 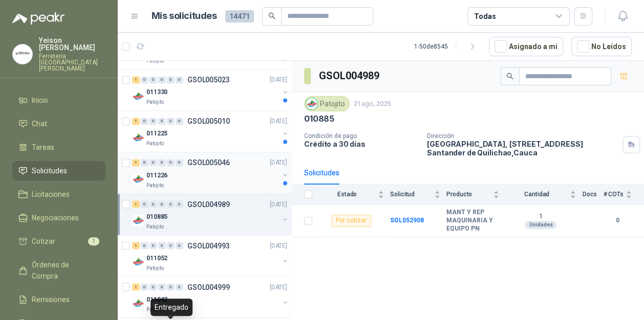 I want to click on p: GSOL005010, so click(x=208, y=121).